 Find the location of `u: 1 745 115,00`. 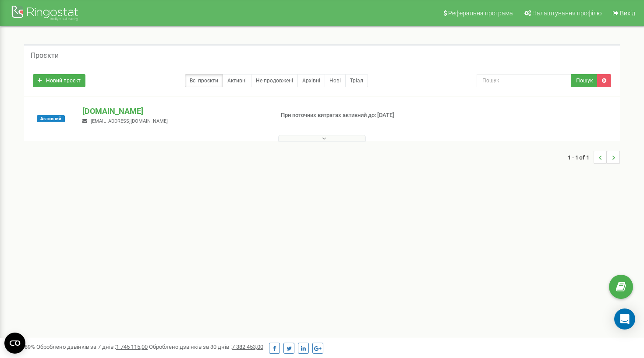

u: 1 745 115,00 is located at coordinates (132, 346).